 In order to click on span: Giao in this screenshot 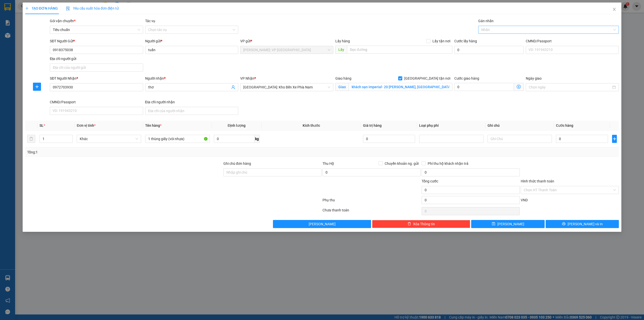, I will do `click(342, 87)`.